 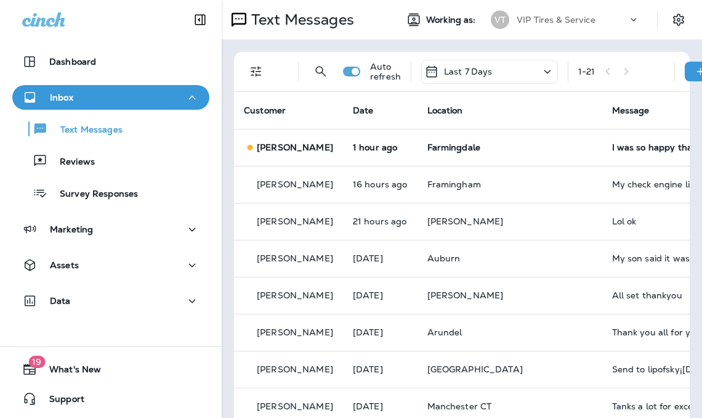 What do you see at coordinates (445, 332) in the screenshot?
I see `span: Arundel` at bounding box center [445, 332].